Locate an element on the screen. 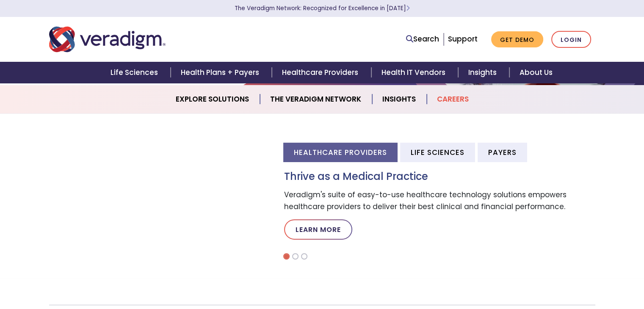 This screenshot has width=644, height=309. li: Payers is located at coordinates (503, 152).